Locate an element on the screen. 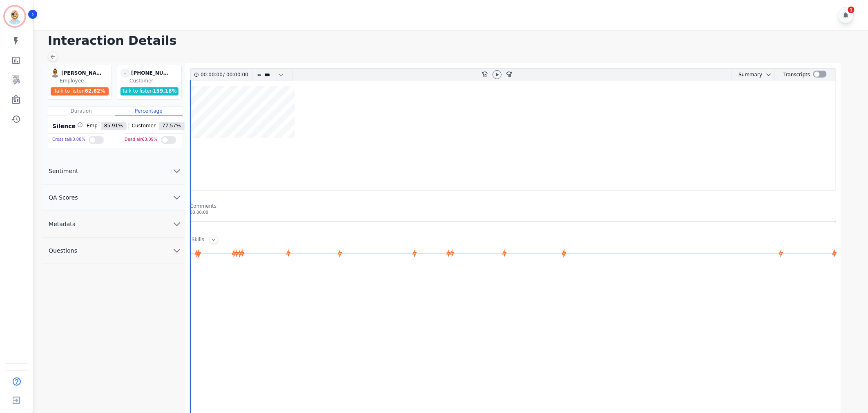  div: Transcripts is located at coordinates (796, 75).